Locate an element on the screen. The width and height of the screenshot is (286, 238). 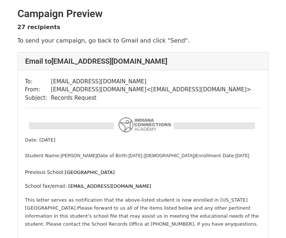
span: School fax/email: is located at coordinates (46, 186).